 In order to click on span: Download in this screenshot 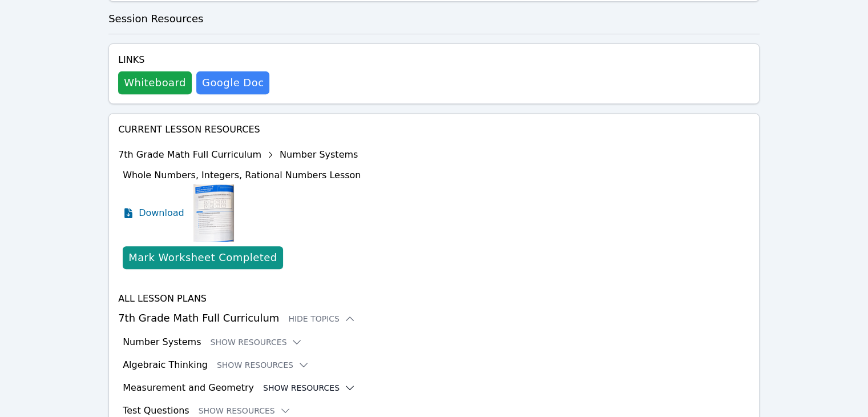, I will do `click(162, 213)`.